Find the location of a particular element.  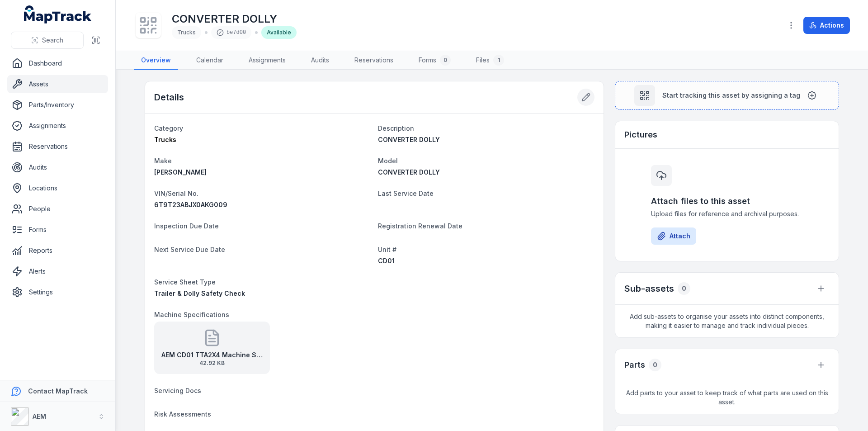

a: Reports is located at coordinates (58, 251).